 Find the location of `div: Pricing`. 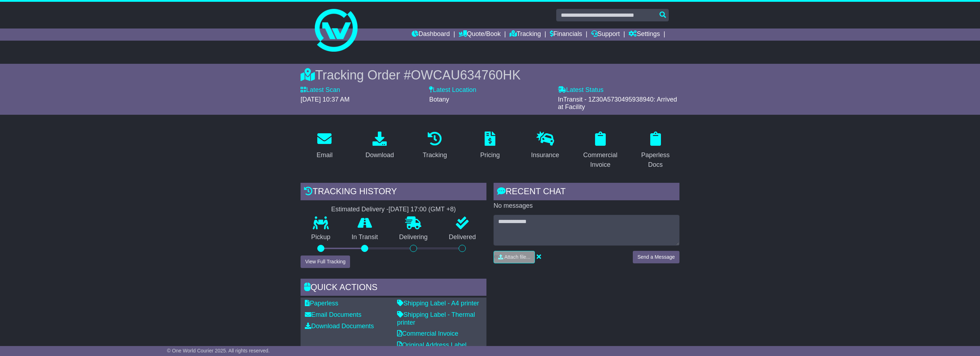

div: Pricing is located at coordinates (490, 155).